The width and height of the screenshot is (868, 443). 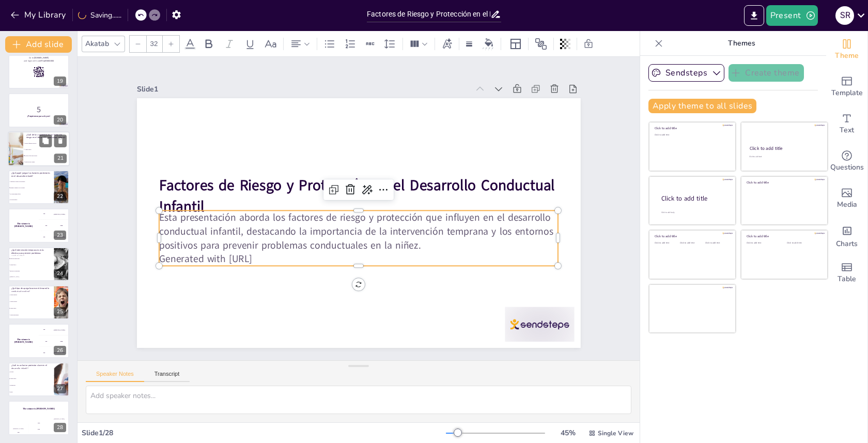 I want to click on span: Charts, so click(x=847, y=244).